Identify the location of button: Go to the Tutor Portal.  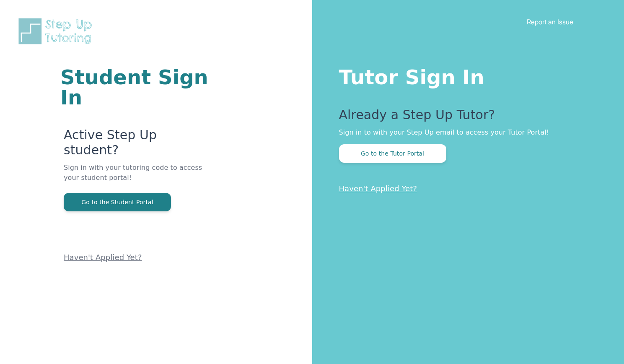
(393, 154).